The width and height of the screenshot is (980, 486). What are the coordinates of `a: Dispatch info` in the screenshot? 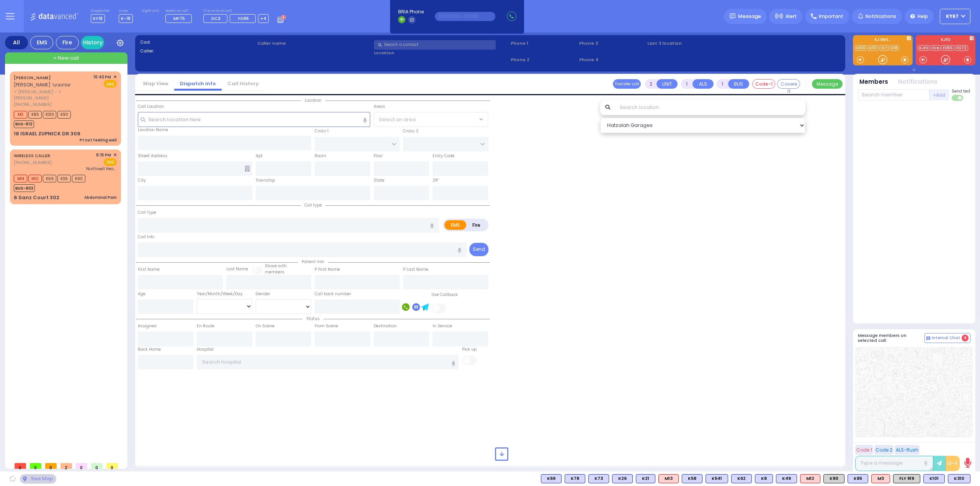 It's located at (198, 83).